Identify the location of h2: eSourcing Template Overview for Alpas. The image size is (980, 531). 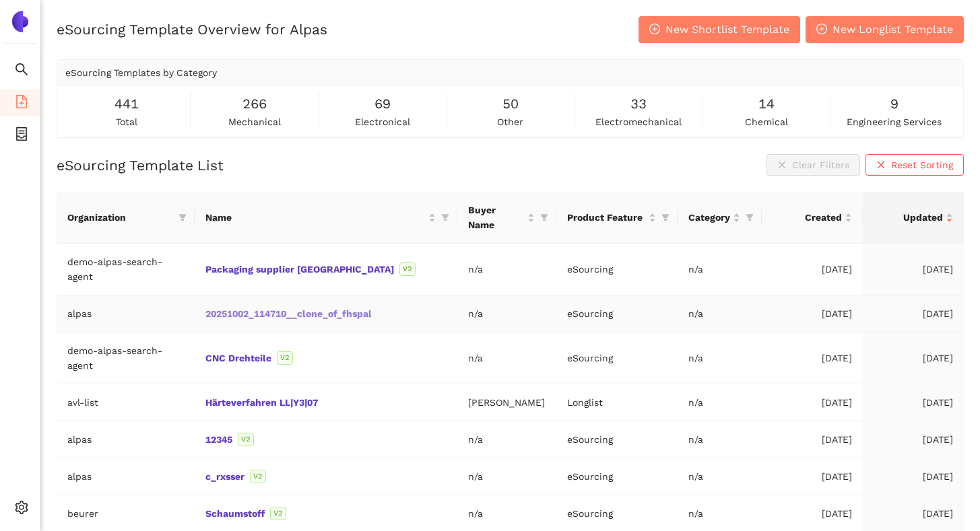
(192, 29).